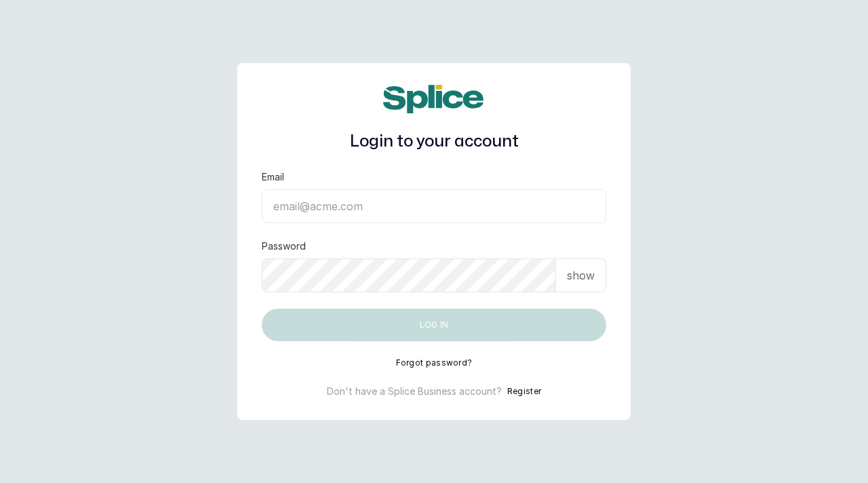  What do you see at coordinates (434, 363) in the screenshot?
I see `button: Forgot password?` at bounding box center [434, 363].